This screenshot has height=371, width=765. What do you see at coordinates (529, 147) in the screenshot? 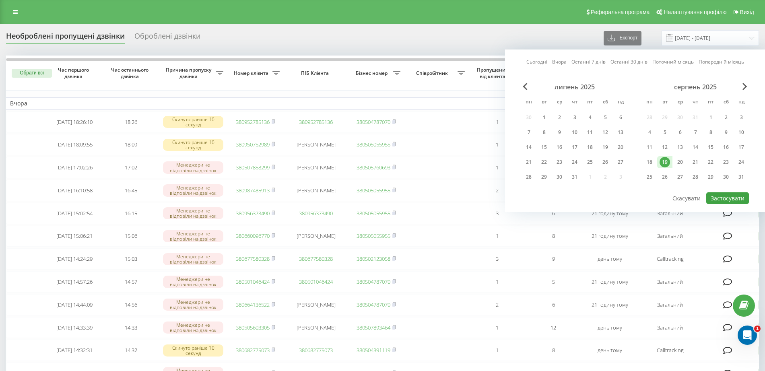
I see `div: пн 14 лип 2025 р.` at bounding box center [529, 147].